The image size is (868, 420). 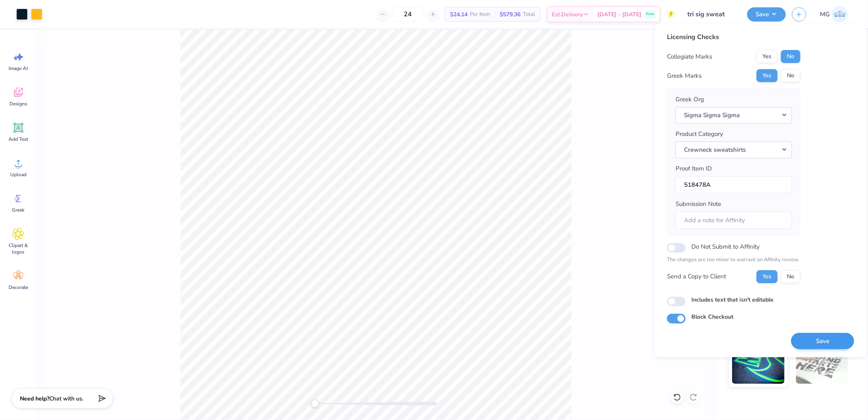 I want to click on span: Greek, so click(x=18, y=210).